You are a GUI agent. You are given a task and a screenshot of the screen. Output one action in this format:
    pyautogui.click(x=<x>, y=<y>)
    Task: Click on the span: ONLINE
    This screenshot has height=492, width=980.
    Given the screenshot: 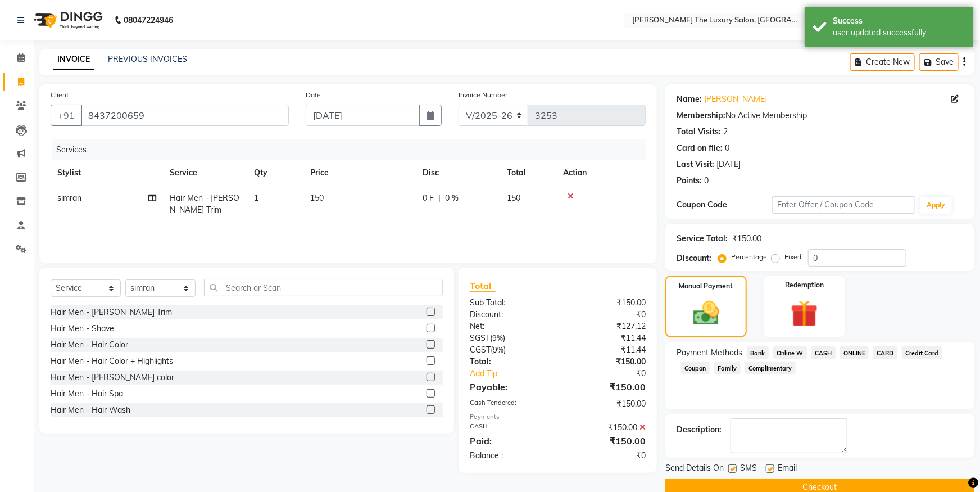 What is the action you would take?
    pyautogui.click(x=855, y=353)
    